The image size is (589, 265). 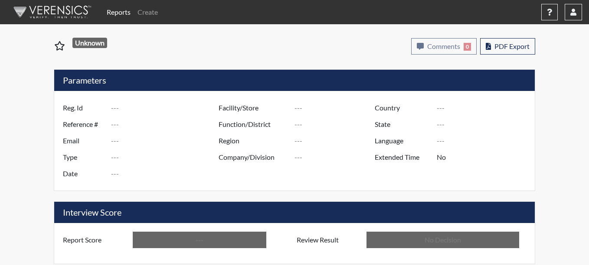 What do you see at coordinates (95, 240) in the screenshot?
I see `label: Report Score` at bounding box center [95, 240].